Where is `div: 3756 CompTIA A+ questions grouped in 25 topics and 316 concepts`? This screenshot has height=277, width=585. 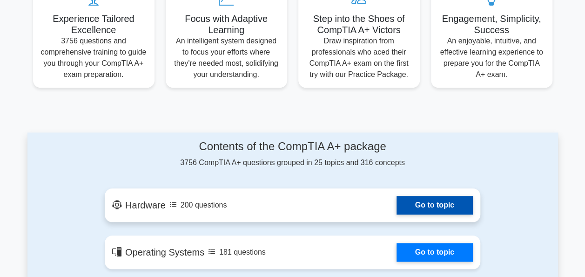 div: 3756 CompTIA A+ questions grouped in 25 topics and 316 concepts is located at coordinates (292, 154).